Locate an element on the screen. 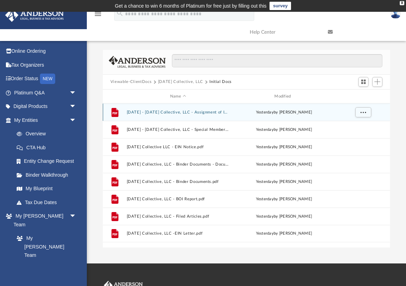 This screenshot has height=286, width=406. div: Modified is located at coordinates (284, 96).